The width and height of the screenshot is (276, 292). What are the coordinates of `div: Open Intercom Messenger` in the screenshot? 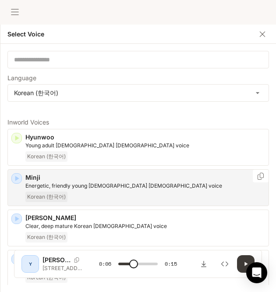 It's located at (257, 273).